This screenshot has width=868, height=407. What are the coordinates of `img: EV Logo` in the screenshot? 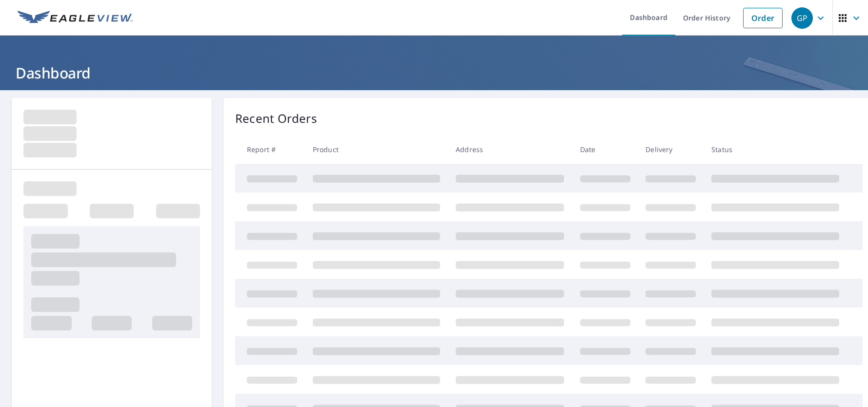 It's located at (75, 18).